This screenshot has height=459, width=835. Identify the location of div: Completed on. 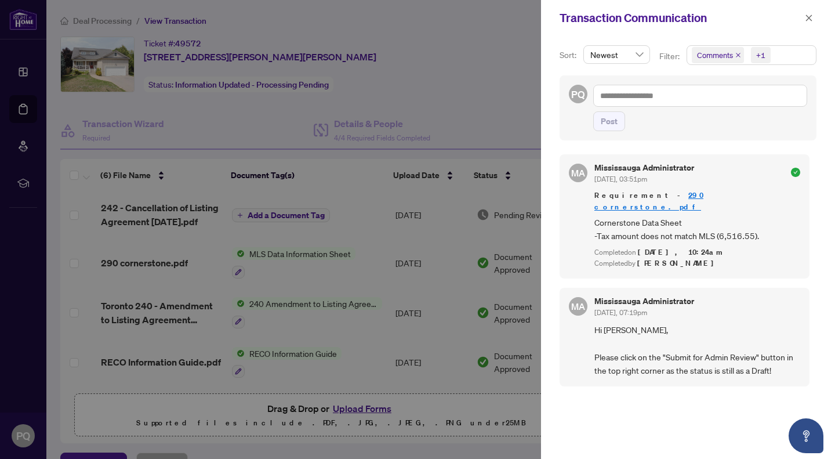
(697, 252).